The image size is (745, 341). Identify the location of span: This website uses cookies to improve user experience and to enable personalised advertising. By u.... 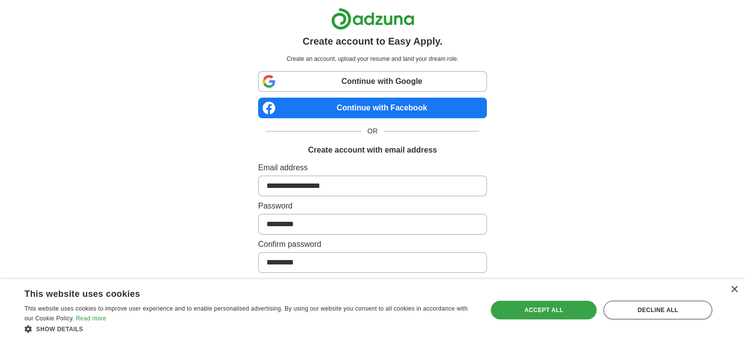
(246, 313).